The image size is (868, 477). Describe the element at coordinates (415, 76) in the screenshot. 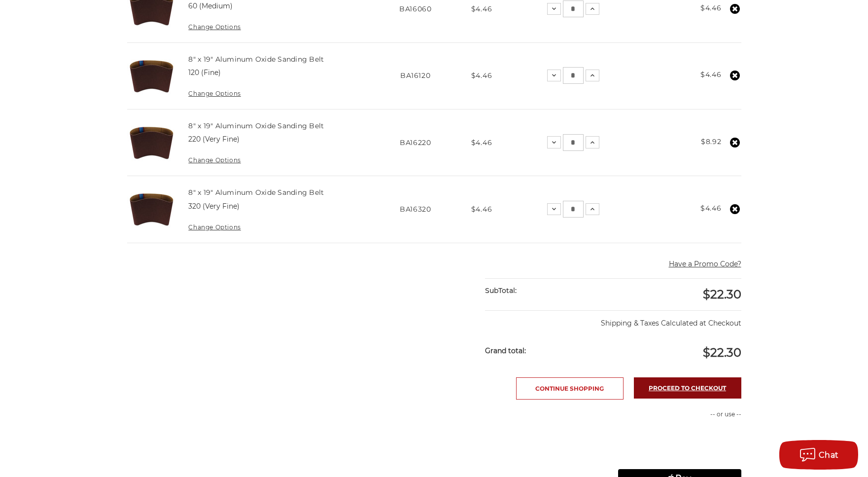

I see `span: BA16120` at that location.